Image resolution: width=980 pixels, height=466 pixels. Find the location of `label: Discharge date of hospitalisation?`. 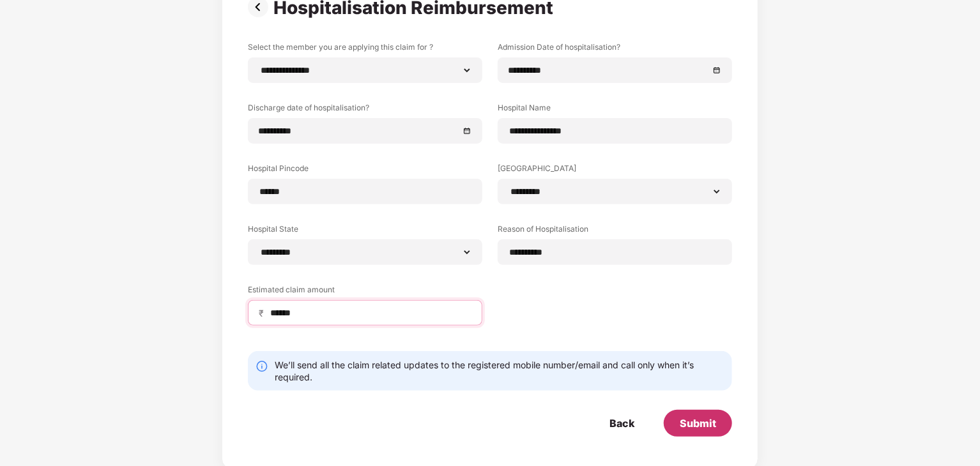

label: Discharge date of hospitalisation? is located at coordinates (364, 110).